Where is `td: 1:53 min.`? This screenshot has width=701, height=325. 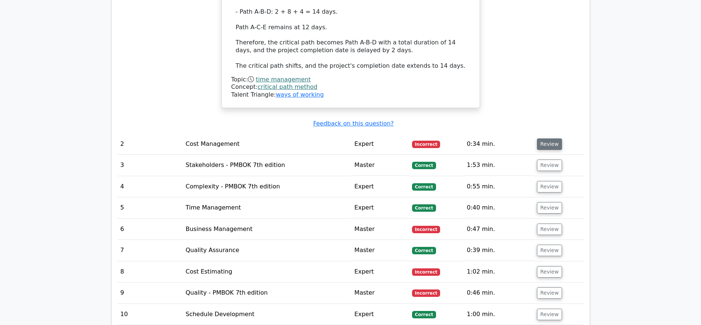
td: 1:53 min. is located at coordinates (499, 165).